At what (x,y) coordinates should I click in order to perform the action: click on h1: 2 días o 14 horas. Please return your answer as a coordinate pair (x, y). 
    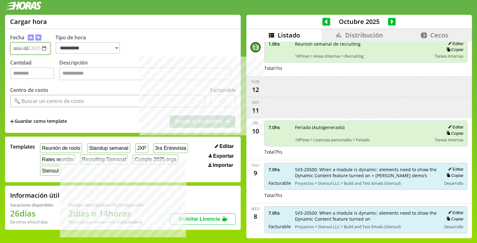
    Looking at the image, I should click on (106, 214).